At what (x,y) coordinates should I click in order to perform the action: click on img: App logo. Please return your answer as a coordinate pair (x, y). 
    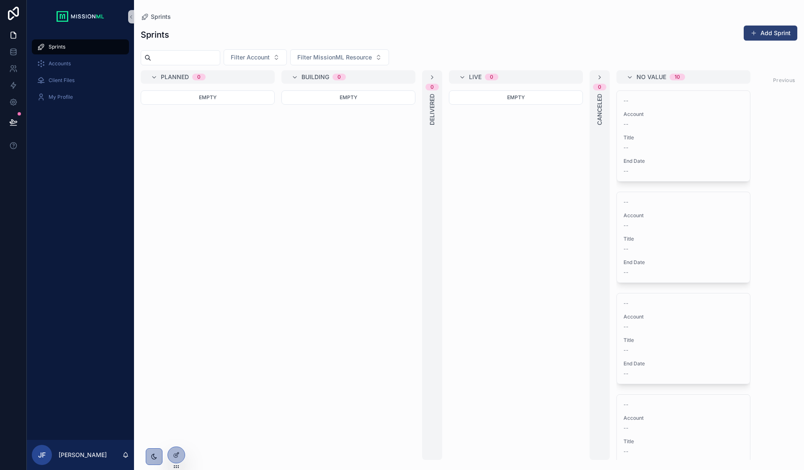
    Looking at the image, I should click on (80, 17).